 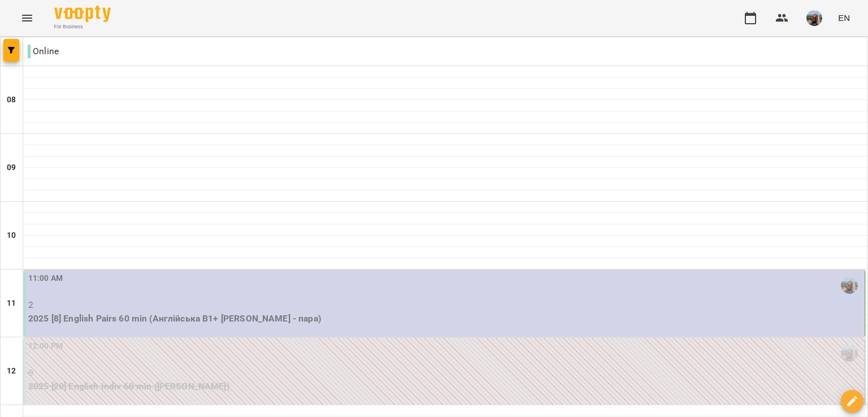 I want to click on img: Voopty Logo, so click(x=83, y=14).